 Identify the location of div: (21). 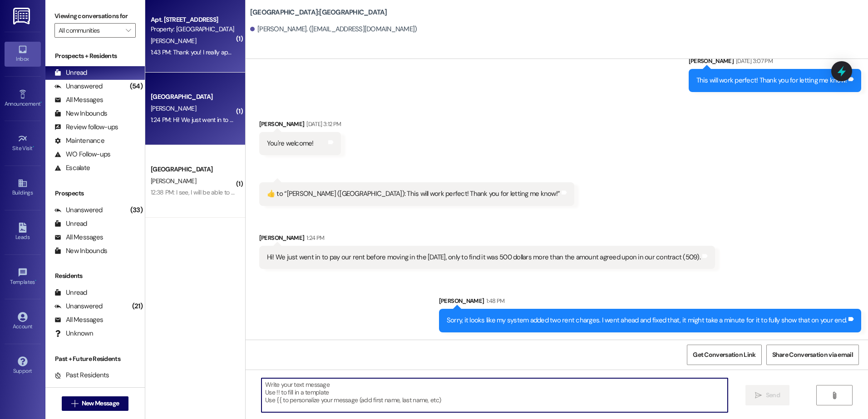
(137, 306).